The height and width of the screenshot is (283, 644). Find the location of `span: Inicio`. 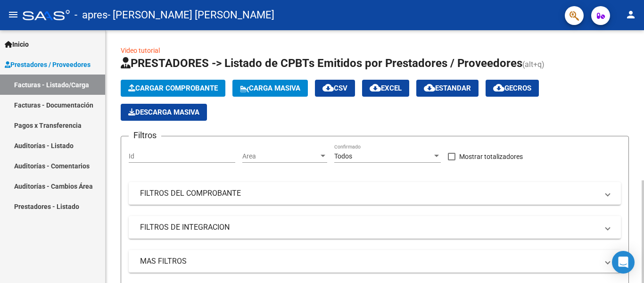

span: Inicio is located at coordinates (16, 44).